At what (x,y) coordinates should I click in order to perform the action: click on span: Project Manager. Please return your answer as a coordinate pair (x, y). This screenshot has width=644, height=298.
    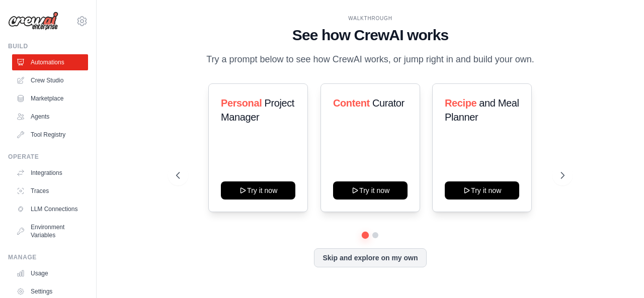
    Looking at the image, I should click on (257, 110).